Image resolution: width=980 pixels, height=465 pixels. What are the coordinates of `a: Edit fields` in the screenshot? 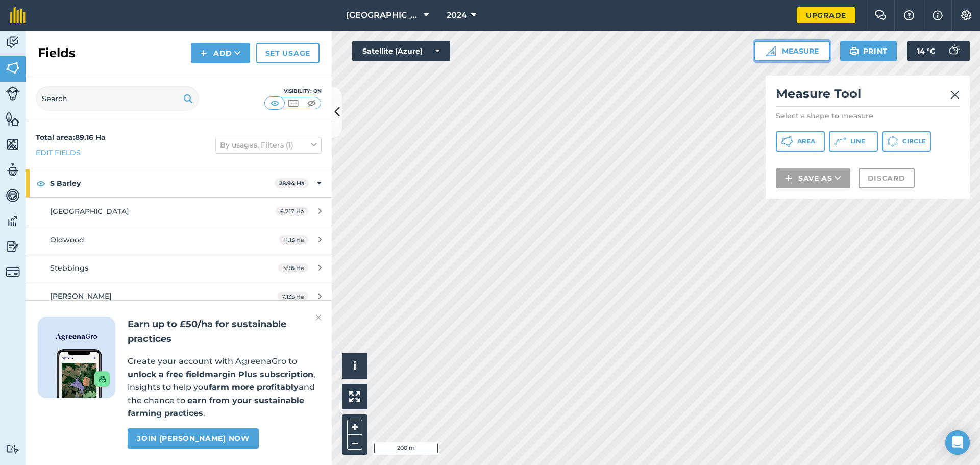 It's located at (58, 152).